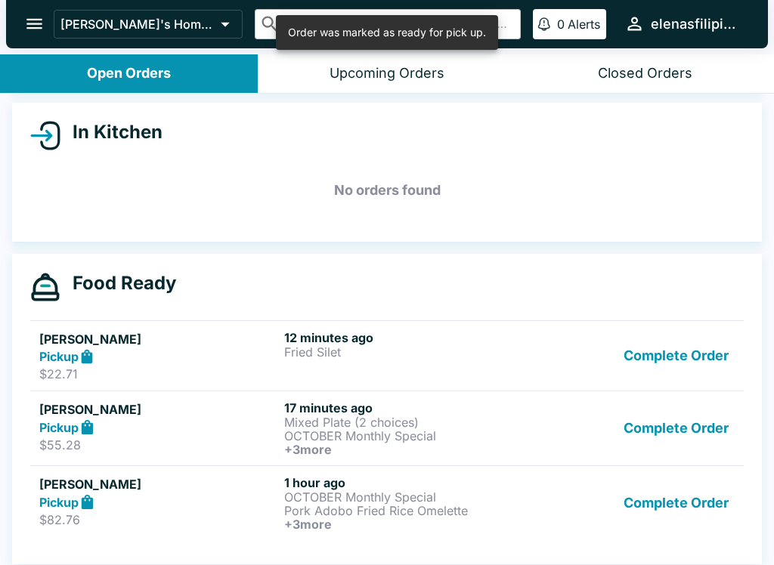 The width and height of the screenshot is (774, 565). What do you see at coordinates (404, 483) in the screenshot?
I see `h6: 1 hour ago` at bounding box center [404, 483].